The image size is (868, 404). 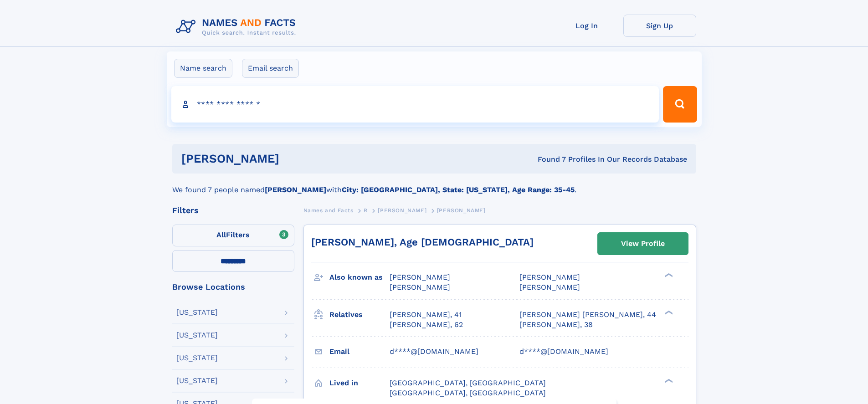 I want to click on div: We found 7 people named with ., so click(x=434, y=185).